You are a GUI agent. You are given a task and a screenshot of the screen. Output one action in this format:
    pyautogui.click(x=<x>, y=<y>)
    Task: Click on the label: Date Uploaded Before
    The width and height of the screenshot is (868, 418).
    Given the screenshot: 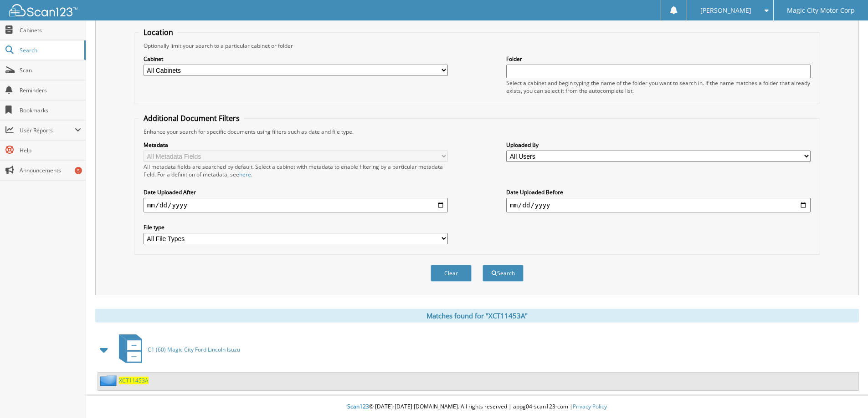 What is the action you would take?
    pyautogui.click(x=659, y=192)
    